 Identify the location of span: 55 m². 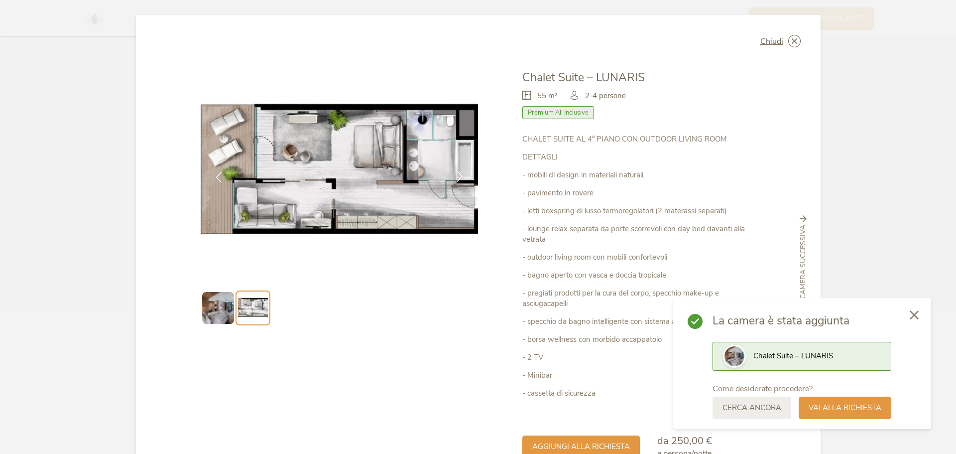
(547, 96).